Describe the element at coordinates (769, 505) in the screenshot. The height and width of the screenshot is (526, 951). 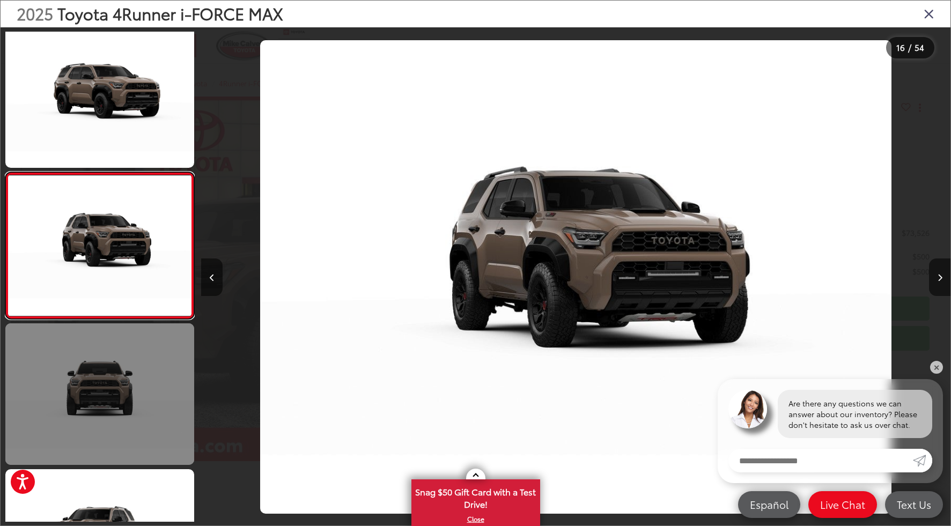
I see `a: Español` at that location.